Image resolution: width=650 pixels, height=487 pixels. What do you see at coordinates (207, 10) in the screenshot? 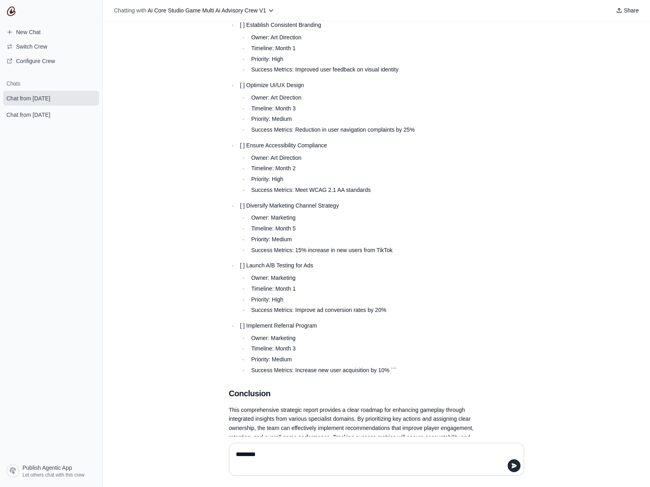
I see `span: Ai Core Studio Game Multi Ai Advisory Crew V1` at bounding box center [207, 10].